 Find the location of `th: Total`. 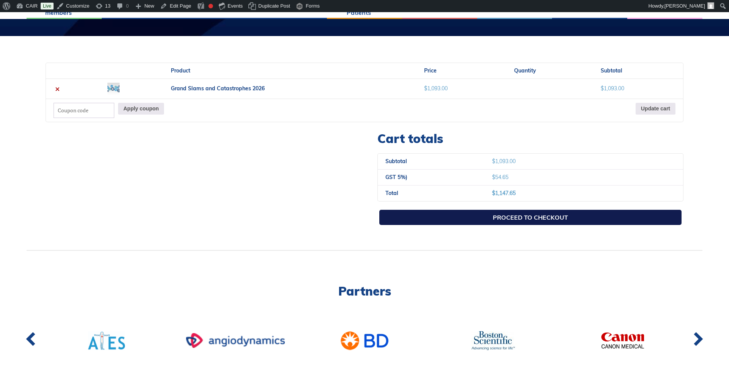

th: Total is located at coordinates (431, 193).